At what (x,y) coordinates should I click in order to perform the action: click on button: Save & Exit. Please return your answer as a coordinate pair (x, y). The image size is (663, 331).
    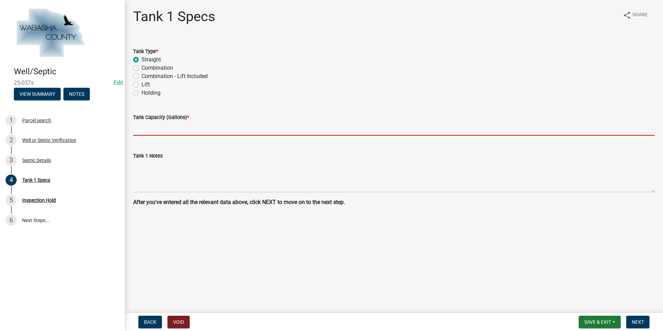
    Looking at the image, I should click on (599, 322).